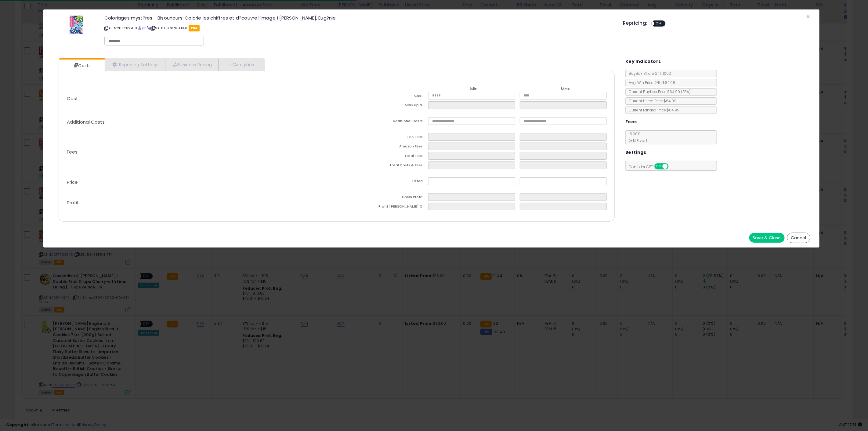 This screenshot has height=431, width=868. Describe the element at coordinates (199, 152) in the screenshot. I see `p: Fees` at that location.